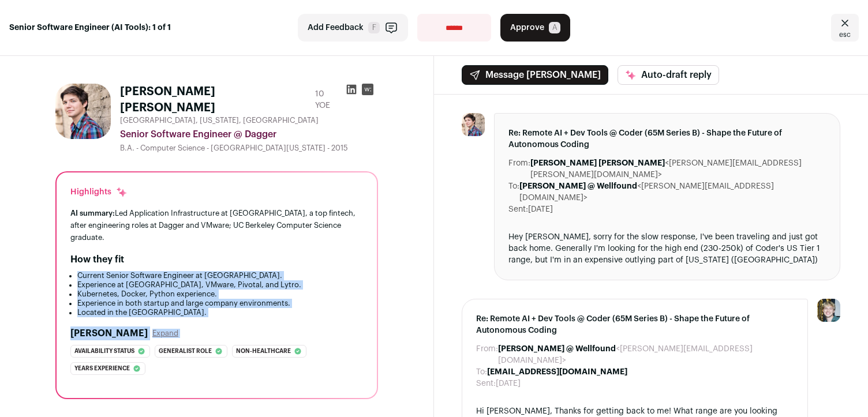 Image resolution: width=868 pixels, height=417 pixels. What do you see at coordinates (97, 260) in the screenshot?
I see `h2: How they fit` at bounding box center [97, 260].